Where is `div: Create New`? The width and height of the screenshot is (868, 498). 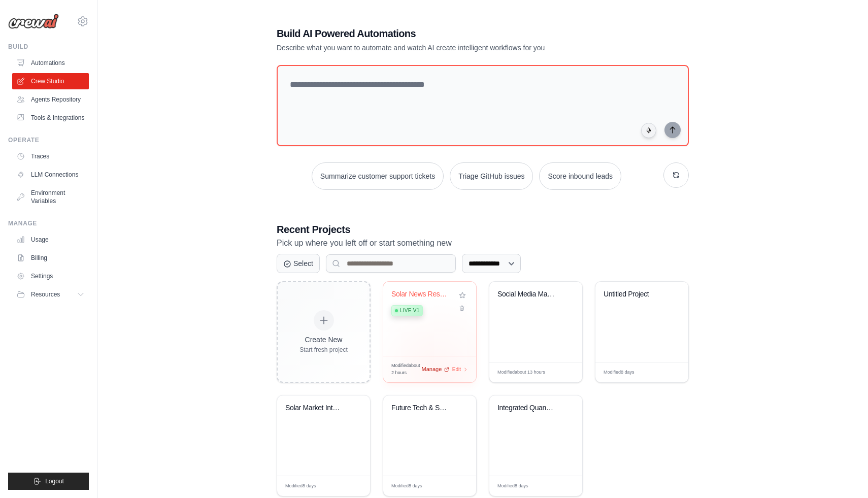
div: Create New is located at coordinates (323, 340).